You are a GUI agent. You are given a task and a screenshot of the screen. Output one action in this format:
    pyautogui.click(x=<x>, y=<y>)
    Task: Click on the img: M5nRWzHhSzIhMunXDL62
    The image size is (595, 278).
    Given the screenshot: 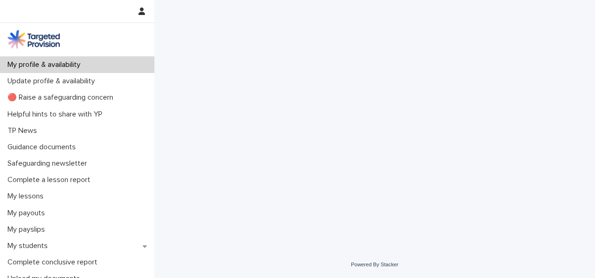 What is the action you would take?
    pyautogui.click(x=34, y=39)
    